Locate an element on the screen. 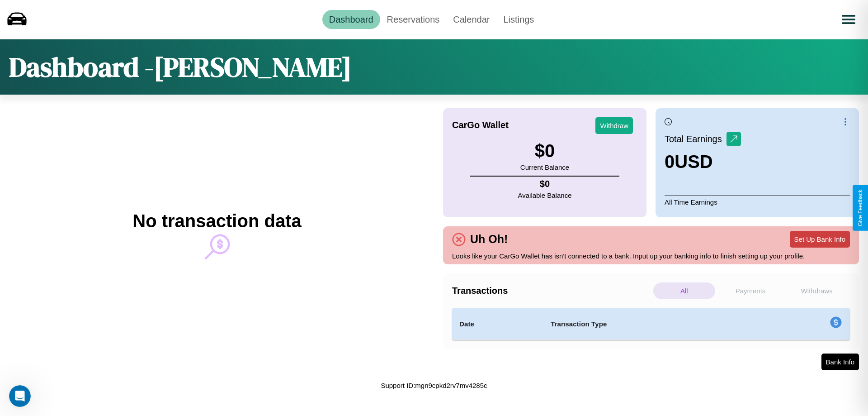  p: Total Earnings is located at coordinates (695, 139).